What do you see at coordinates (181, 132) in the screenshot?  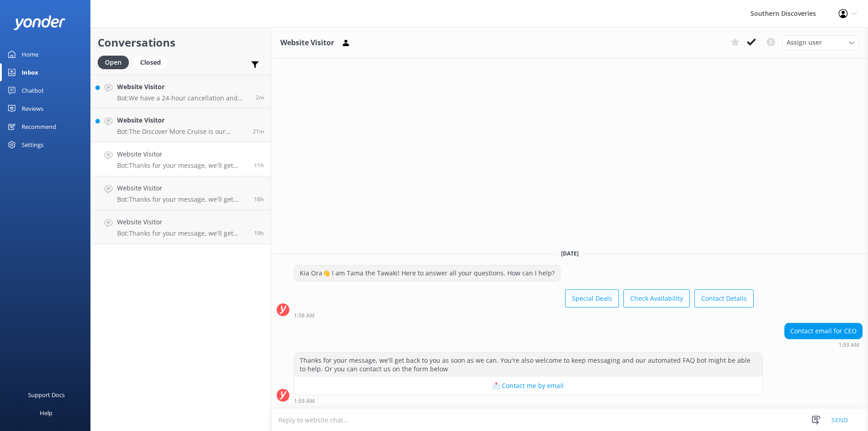 I see `p: Bot: The Discover More Cruise is our longest cruise for a deeper Milford Sound experience. It inc...` at bounding box center [181, 132].